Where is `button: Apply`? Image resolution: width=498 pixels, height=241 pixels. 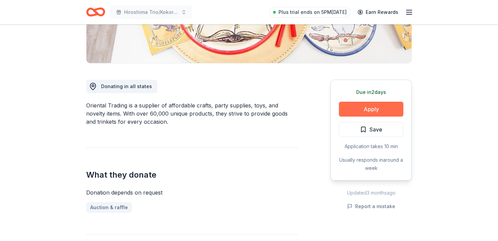 button: Apply is located at coordinates (371, 109).